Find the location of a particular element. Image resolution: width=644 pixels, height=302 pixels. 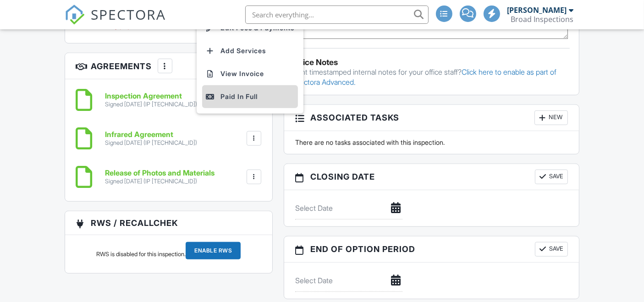

h6: Inspection Agreement is located at coordinates (151, 96).